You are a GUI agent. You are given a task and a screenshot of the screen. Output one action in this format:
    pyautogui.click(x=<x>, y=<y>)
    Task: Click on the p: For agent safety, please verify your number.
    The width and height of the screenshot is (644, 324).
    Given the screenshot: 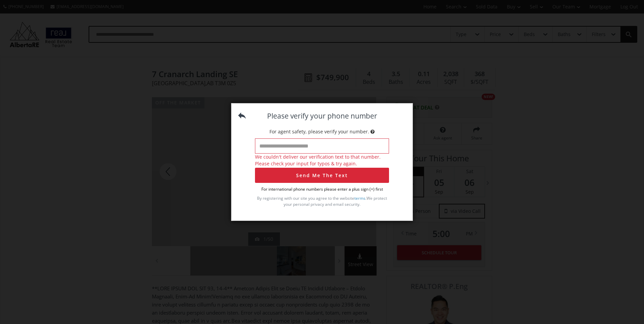 What is the action you would take?
    pyautogui.click(x=322, y=131)
    